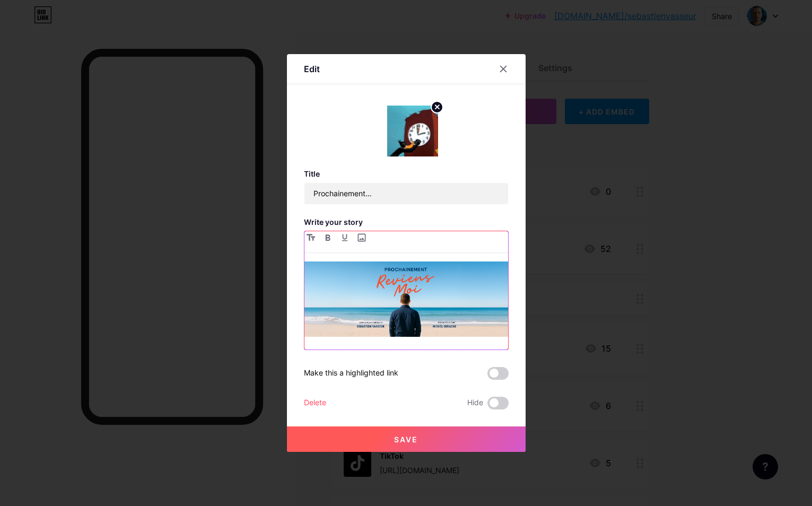 This screenshot has width=812, height=506. I want to click on span: Save, so click(406, 439).